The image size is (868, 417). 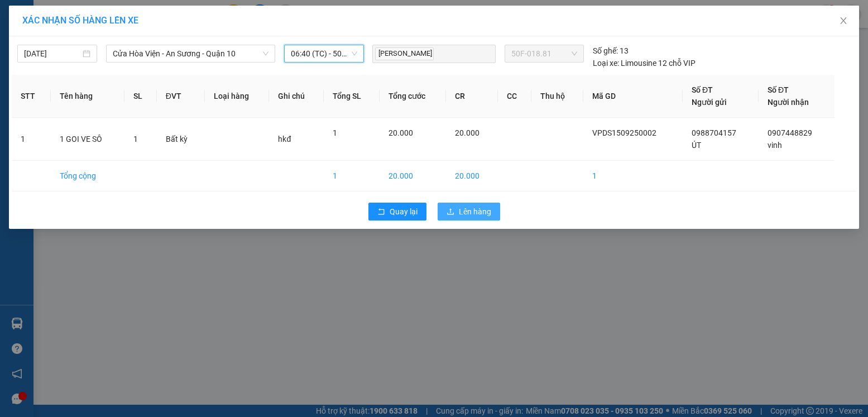 I want to click on span: Người gửi, so click(x=709, y=102).